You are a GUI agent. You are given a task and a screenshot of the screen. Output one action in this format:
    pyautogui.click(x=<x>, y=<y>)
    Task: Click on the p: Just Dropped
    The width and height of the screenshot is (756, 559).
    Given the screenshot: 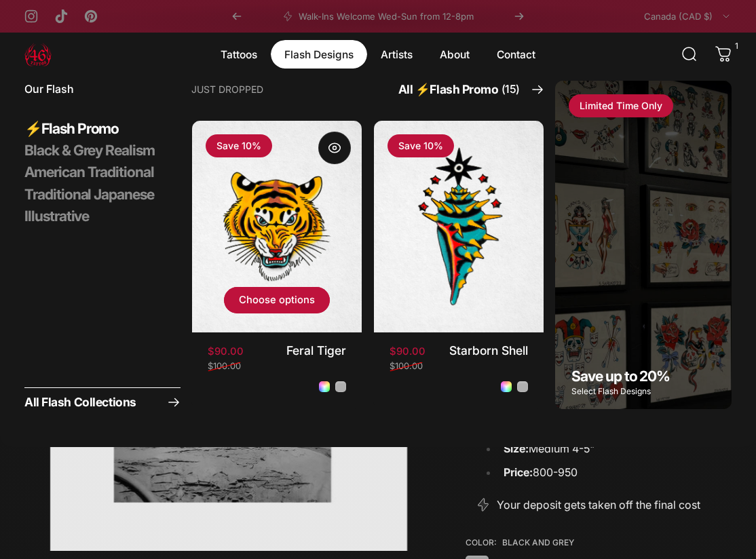 What is the action you would take?
    pyautogui.click(x=228, y=89)
    